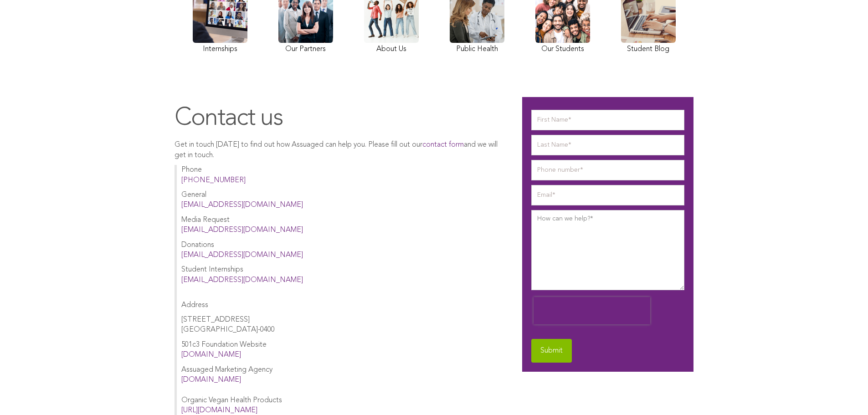 The width and height of the screenshot is (868, 415). Describe the element at coordinates (342, 300) in the screenshot. I see `p: Address` at that location.